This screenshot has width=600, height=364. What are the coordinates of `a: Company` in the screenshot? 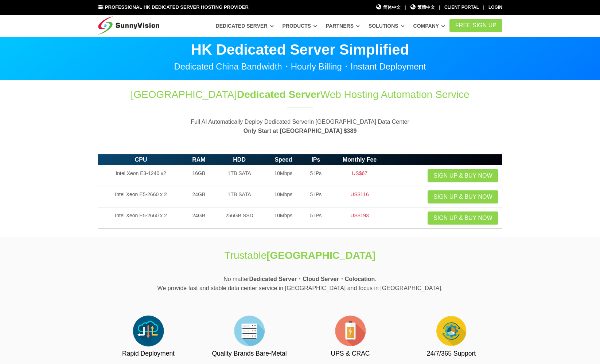 It's located at (430, 26).